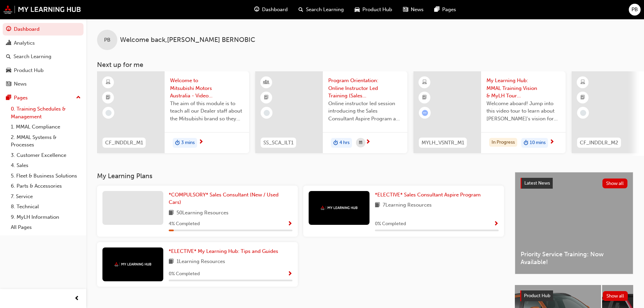 Image resolution: width=644 pixels, height=308 pixels. I want to click on span: CF_INDDLR_M1, so click(124, 143).